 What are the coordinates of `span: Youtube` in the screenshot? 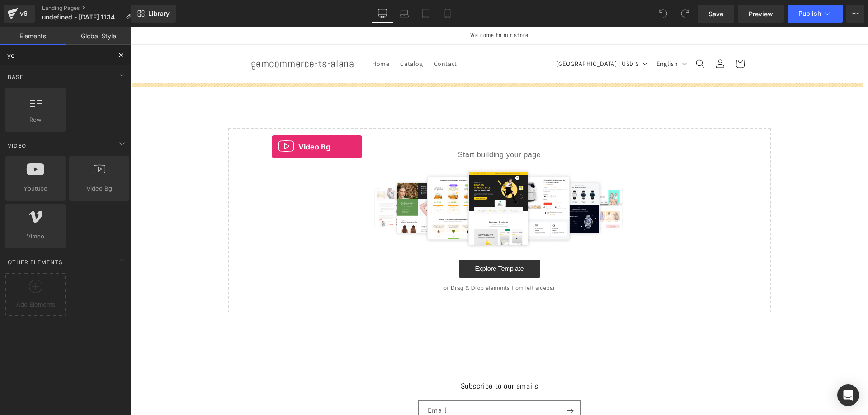 It's located at (35, 188).